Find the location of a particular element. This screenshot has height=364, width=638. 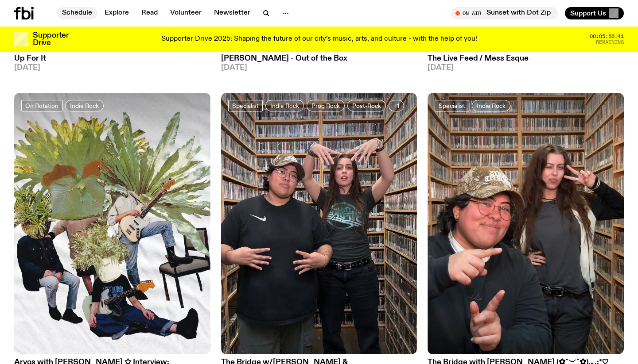

span: Prog Rock is located at coordinates (326, 106).